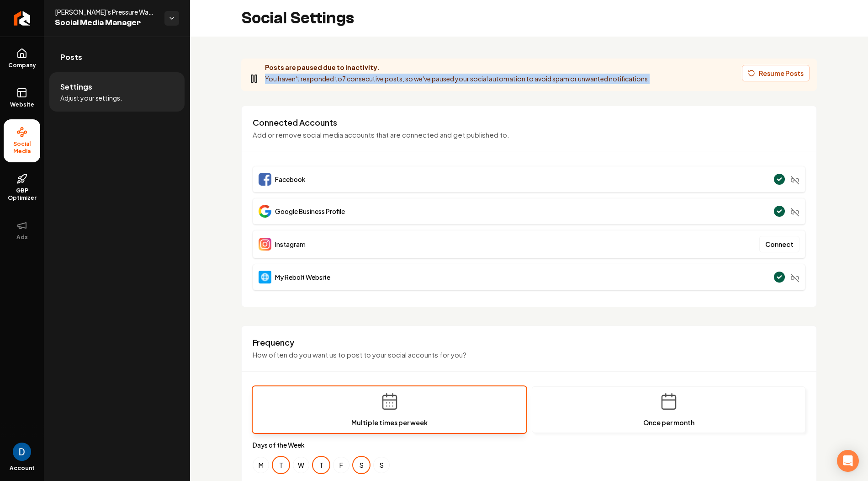 Image resolution: width=868 pixels, height=481 pixels. What do you see at coordinates (22, 148) in the screenshot?
I see `span: Social Media` at bounding box center [22, 148].